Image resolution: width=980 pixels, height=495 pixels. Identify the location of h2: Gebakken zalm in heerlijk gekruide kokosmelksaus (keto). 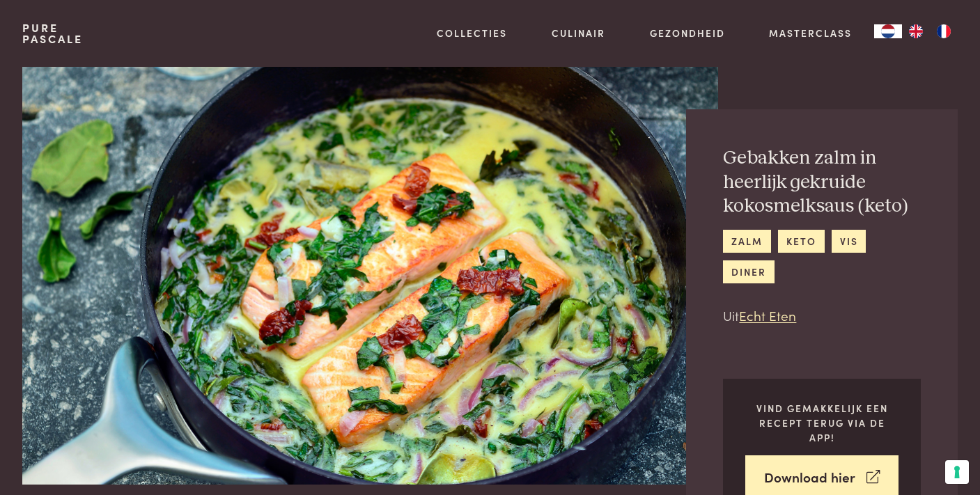
(822, 182).